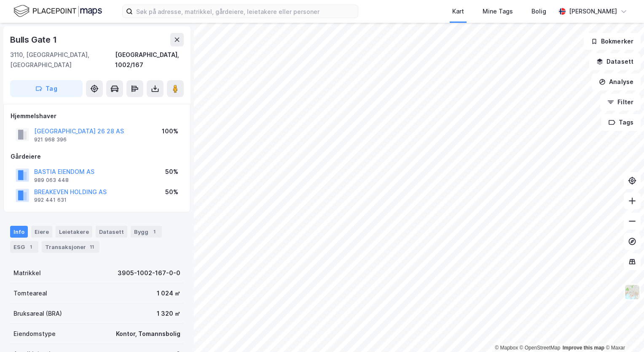  Describe the element at coordinates (146, 232) in the screenshot. I see `div: Bygg` at that location.